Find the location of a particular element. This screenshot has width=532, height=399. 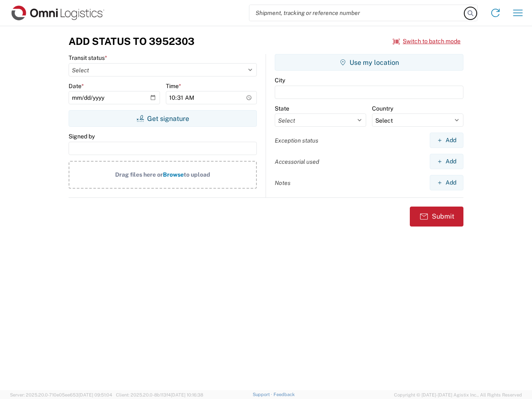

a: Support is located at coordinates (263, 394).